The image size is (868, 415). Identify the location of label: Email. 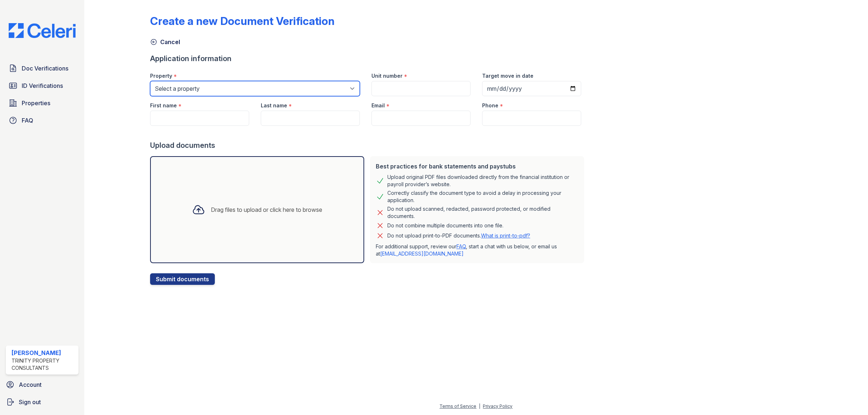
(378, 106).